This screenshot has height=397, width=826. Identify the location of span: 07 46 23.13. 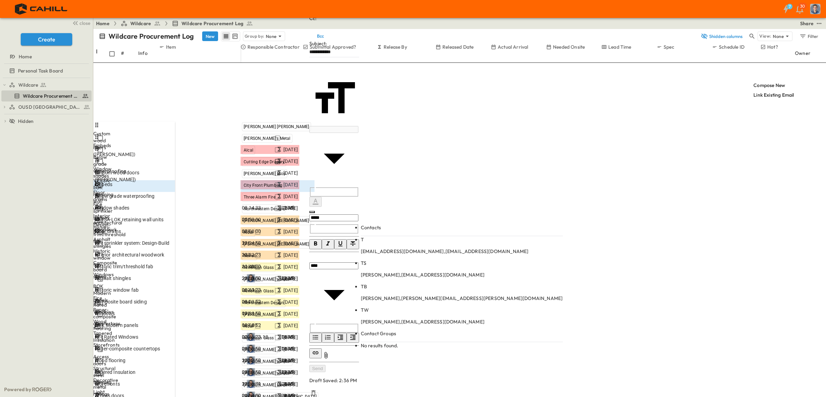
(255, 337).